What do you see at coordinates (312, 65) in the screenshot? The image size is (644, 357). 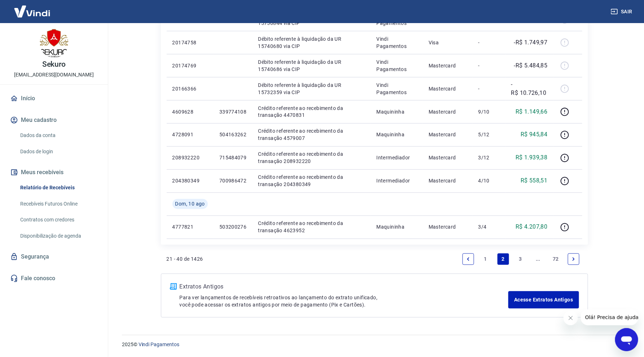 I see `p: Débito referente à liquidação da UR 15740686 via CIP` at bounding box center [312, 65].